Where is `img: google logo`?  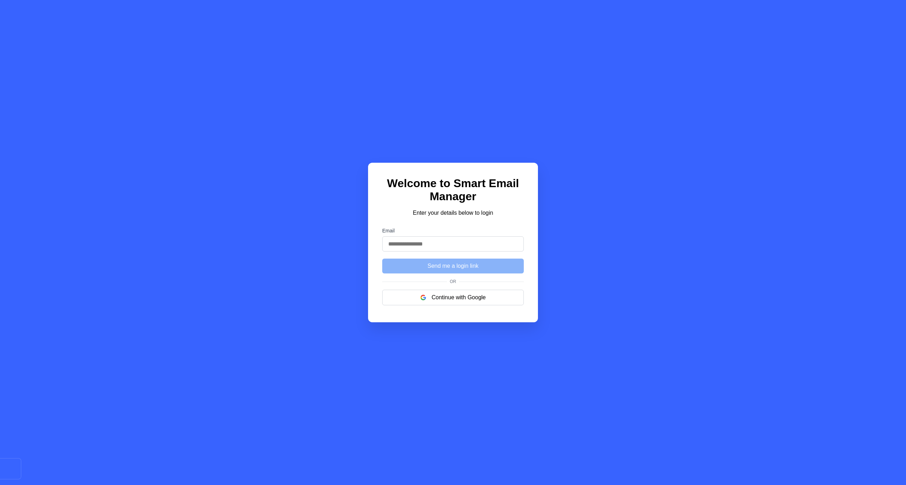
img: google logo is located at coordinates (423, 298).